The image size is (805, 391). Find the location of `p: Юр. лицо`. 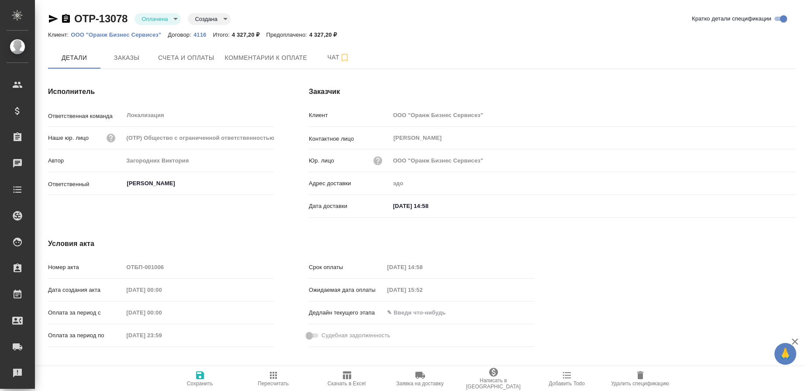

p: Юр. лицо is located at coordinates (321, 161).